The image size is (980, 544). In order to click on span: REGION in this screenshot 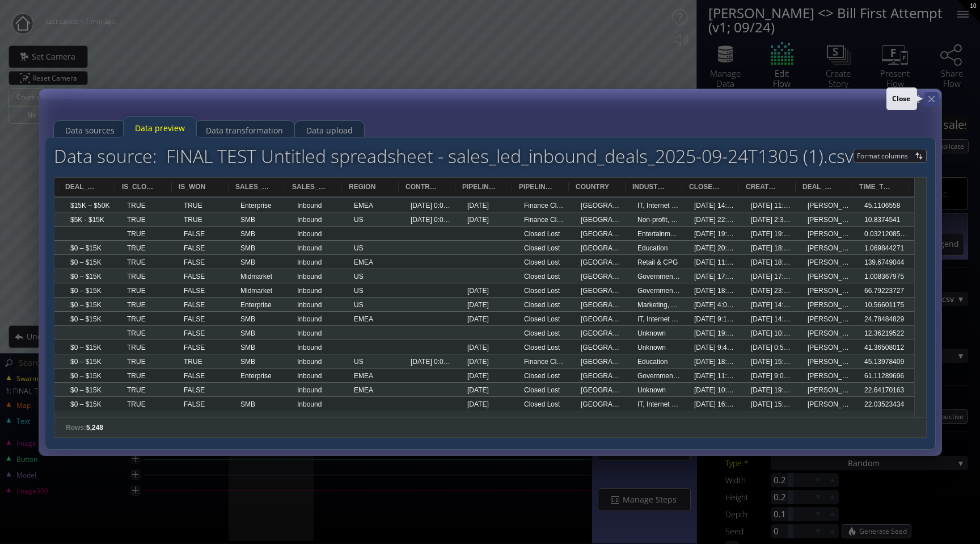, I will do `click(362, 186)`.